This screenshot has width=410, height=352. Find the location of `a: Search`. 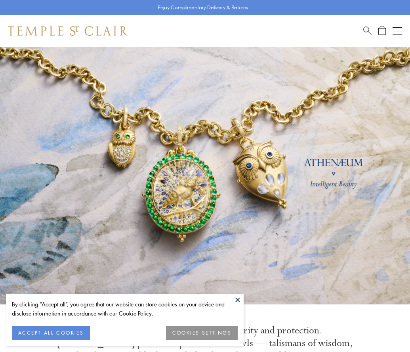

a: Search is located at coordinates (367, 31).